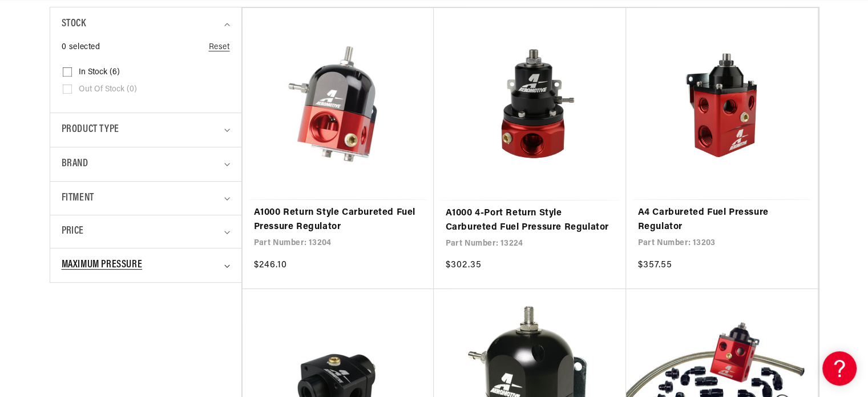 This screenshot has width=868, height=397. What do you see at coordinates (530, 220) in the screenshot?
I see `a: A1000 4-Port Return Style Carbureted Fuel Pressure Regulator` at bounding box center [530, 220].